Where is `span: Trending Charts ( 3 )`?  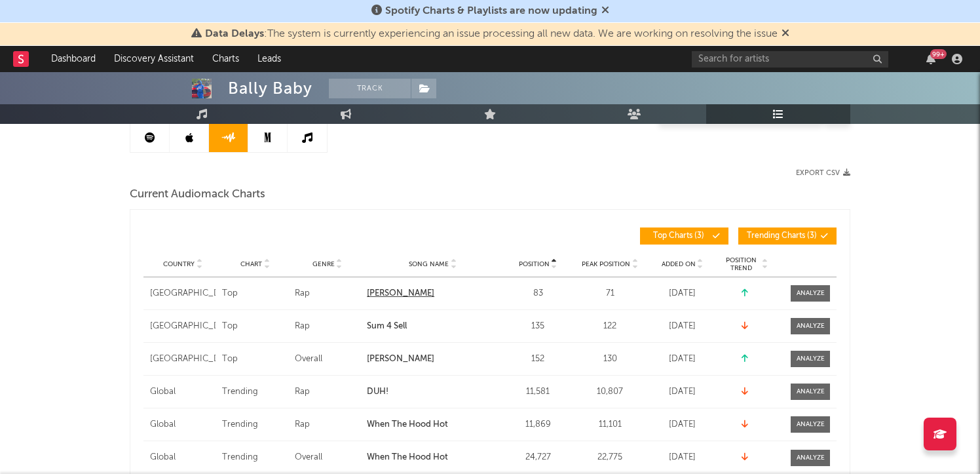
span: Trending Charts ( 3 ) is located at coordinates (782, 235).